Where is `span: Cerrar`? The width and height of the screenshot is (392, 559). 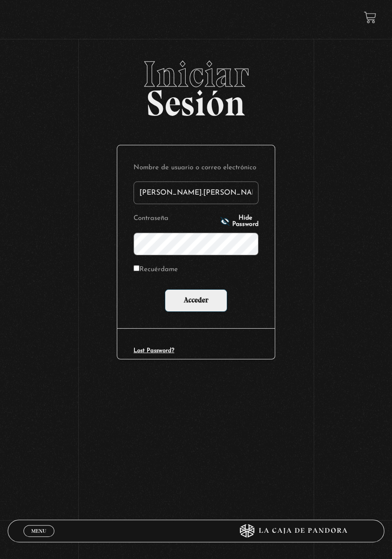
span: Cerrar is located at coordinates (39, 539).